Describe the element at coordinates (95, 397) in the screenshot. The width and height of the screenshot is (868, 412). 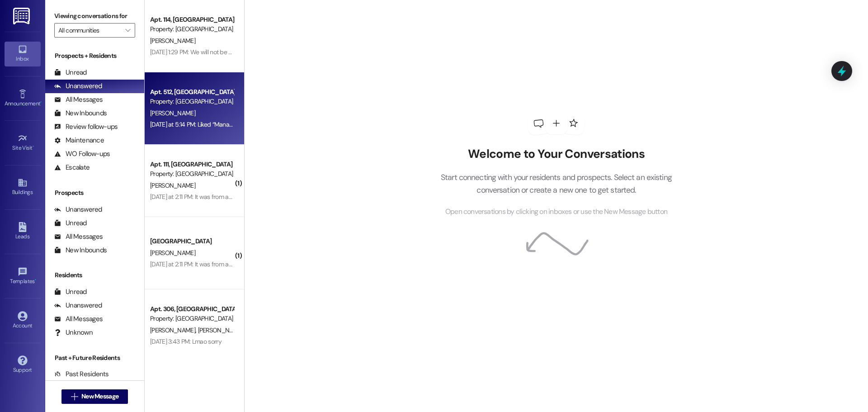
I see `button: New Message` at that location.